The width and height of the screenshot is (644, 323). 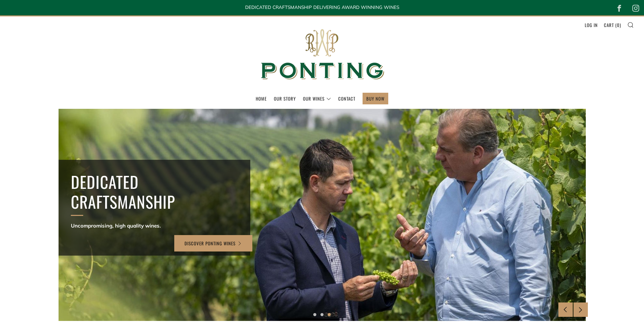 I want to click on a: Log in, so click(x=591, y=25).